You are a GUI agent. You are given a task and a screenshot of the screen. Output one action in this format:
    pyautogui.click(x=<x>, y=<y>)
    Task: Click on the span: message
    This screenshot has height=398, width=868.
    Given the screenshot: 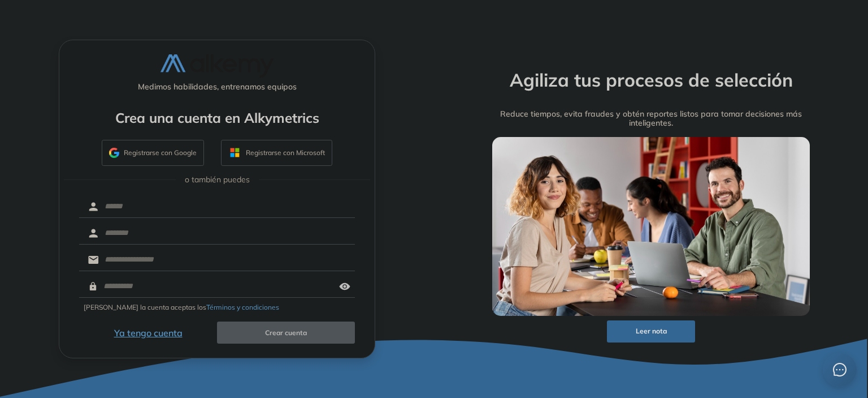 What is the action you would take?
    pyautogui.click(x=840, y=370)
    